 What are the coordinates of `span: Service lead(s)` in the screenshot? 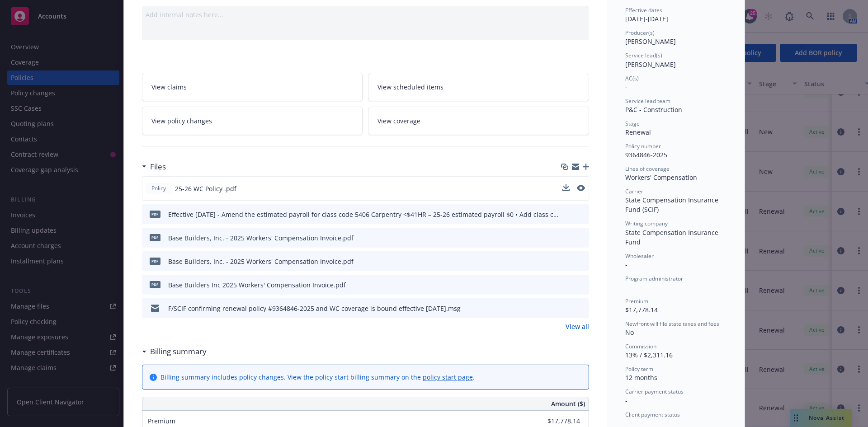 It's located at (644, 55).